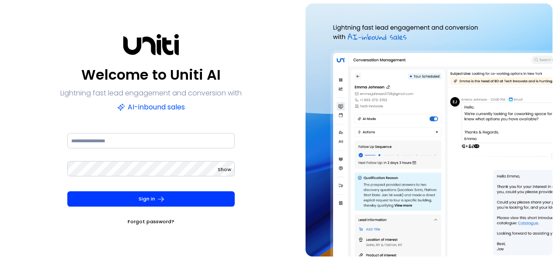 The image size is (556, 260). What do you see at coordinates (429, 130) in the screenshot?
I see `img: auth-hero.png` at bounding box center [429, 130].